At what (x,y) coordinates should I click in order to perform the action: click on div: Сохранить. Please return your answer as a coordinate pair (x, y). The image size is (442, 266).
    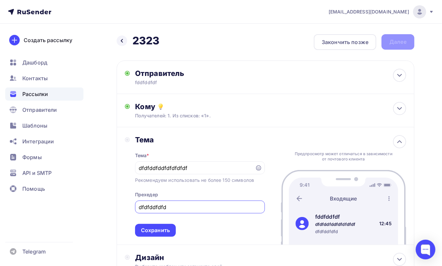
    Looking at the image, I should click on (155, 230).